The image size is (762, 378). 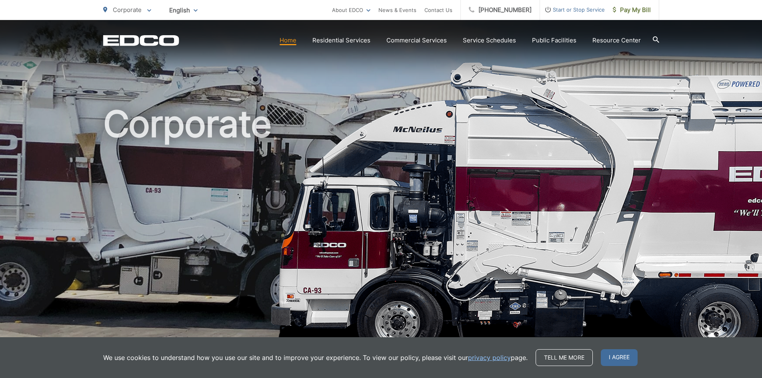 What do you see at coordinates (351, 10) in the screenshot?
I see `a: About EDCO` at bounding box center [351, 10].